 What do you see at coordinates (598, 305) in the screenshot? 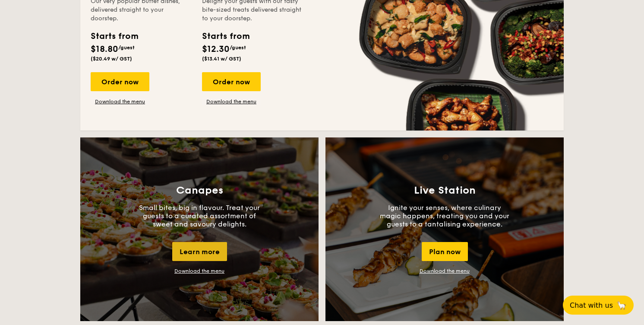
I see `button: Chat with us🦙` at bounding box center [598, 305].